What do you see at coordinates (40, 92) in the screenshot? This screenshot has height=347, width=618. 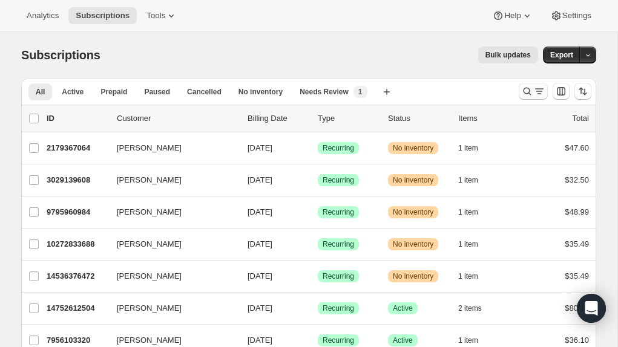 I see `span: All` at bounding box center [40, 92].